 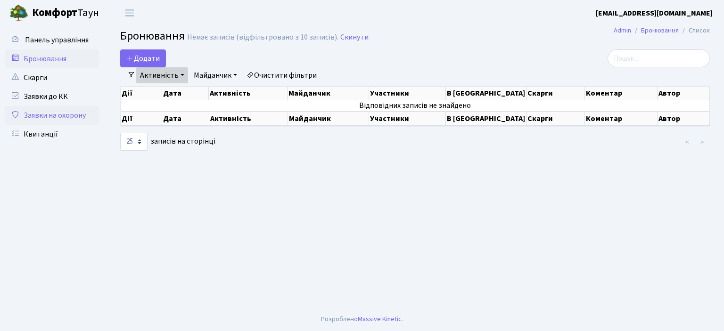 I want to click on select: записів на сторінці, so click(x=134, y=142).